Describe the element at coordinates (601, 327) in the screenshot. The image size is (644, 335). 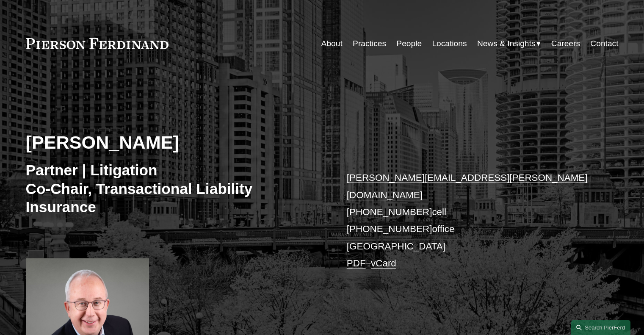
I see `a: Search this site` at that location.